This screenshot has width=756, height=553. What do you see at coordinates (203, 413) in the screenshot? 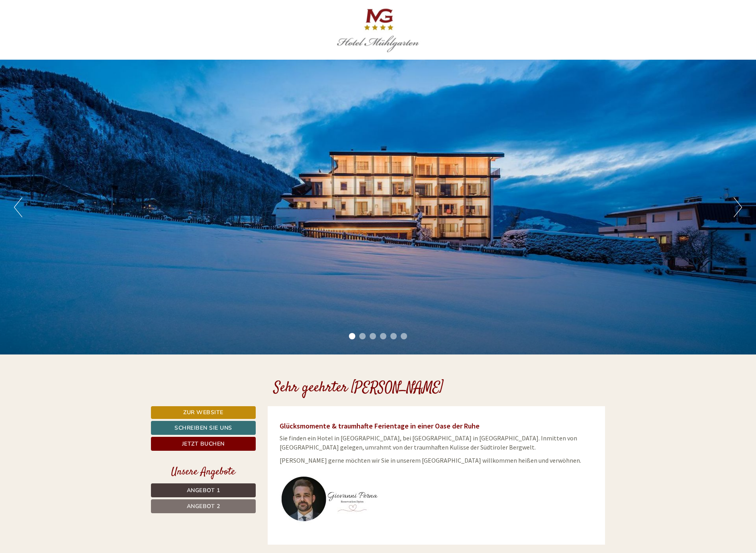
I see `a: Zur Website` at bounding box center [203, 413].